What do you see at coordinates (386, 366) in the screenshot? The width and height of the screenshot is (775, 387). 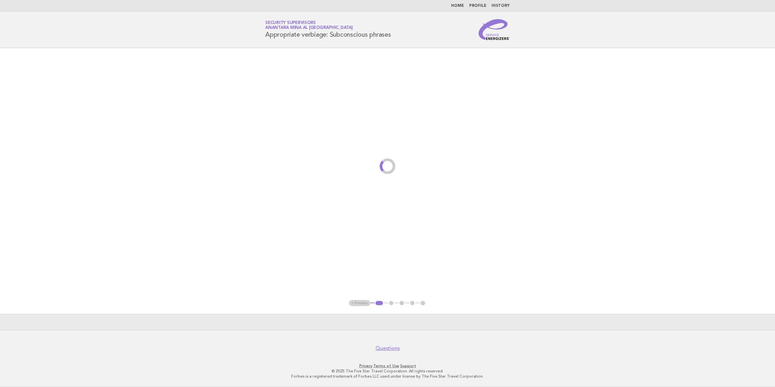 I see `a: Terms of Use` at bounding box center [386, 366].